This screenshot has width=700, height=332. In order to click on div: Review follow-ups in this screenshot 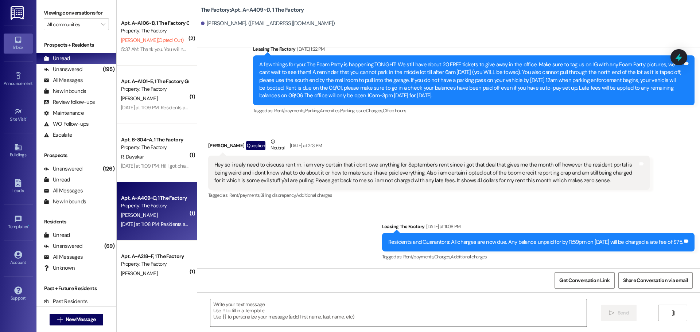, I will do `click(69, 102)`.